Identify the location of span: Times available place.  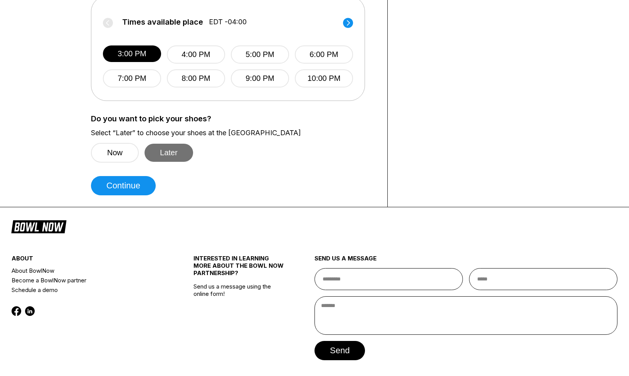
(163, 22).